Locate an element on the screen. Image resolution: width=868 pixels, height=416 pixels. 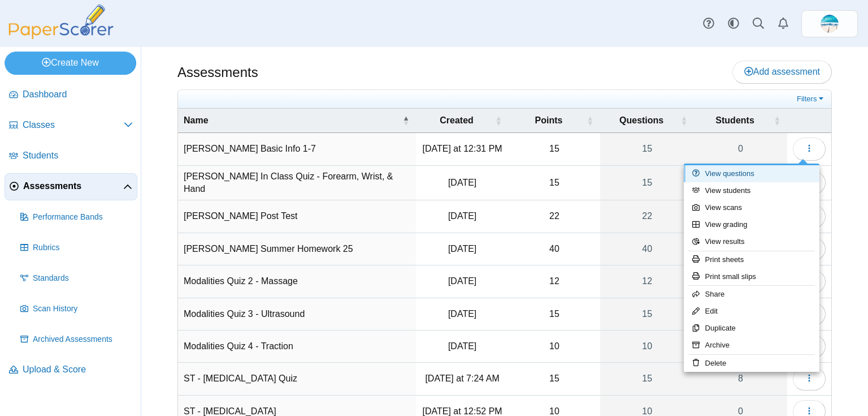
td: Modalities Quiz 3 - Ultrasound is located at coordinates (296, 314).